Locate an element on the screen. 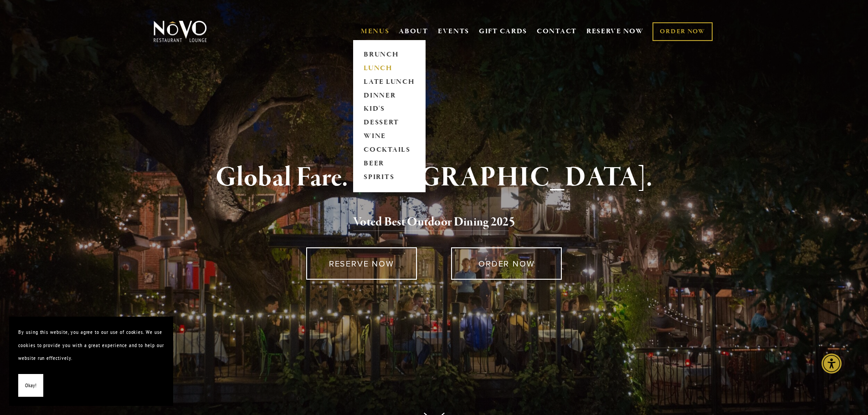  a: EVENTS is located at coordinates (453, 32).